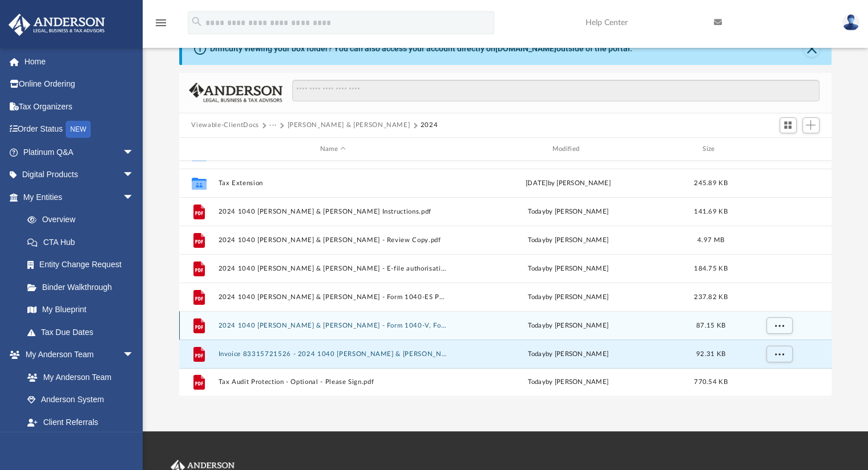 This screenshot has width=868, height=470. Describe the element at coordinates (429, 125) in the screenshot. I see `button: 2024` at that location.